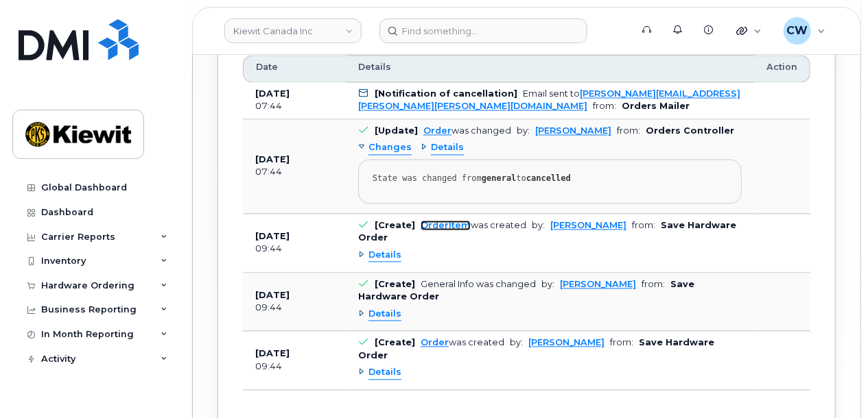 Image resolution: width=868 pixels, height=418 pixels. Describe the element at coordinates (550, 179) in the screenshot. I see `div: State was changed from to` at that location.